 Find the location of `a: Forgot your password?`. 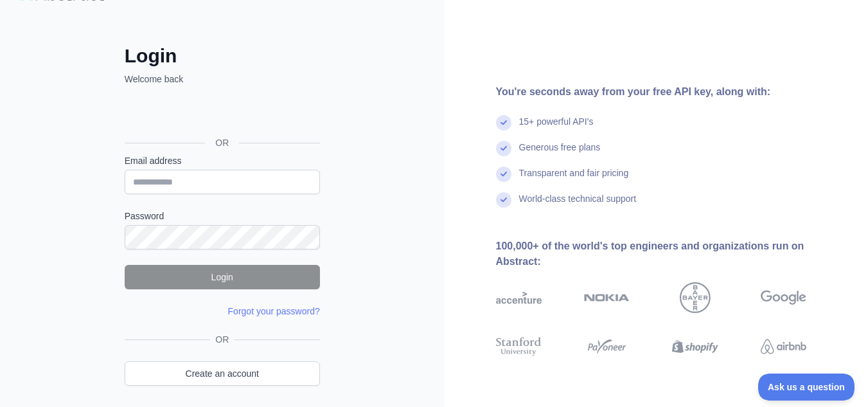

a: Forgot your password? is located at coordinates (274, 311).